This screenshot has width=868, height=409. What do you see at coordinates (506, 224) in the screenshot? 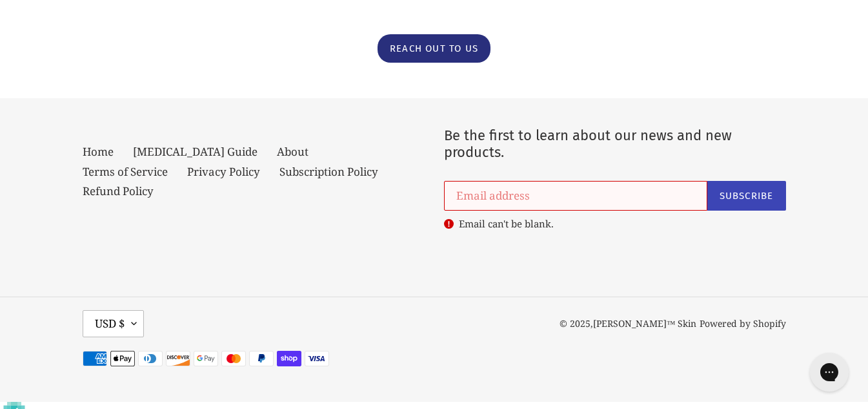
I see `span: Email can't be blank.` at bounding box center [506, 224].